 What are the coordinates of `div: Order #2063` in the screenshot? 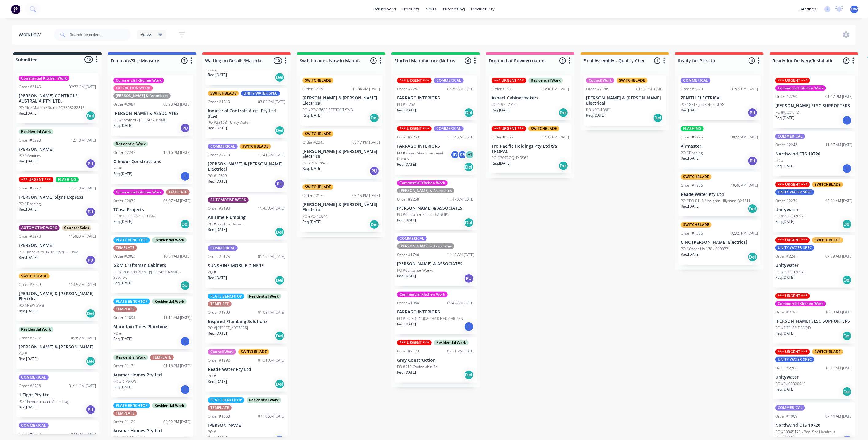 It's located at (125, 256).